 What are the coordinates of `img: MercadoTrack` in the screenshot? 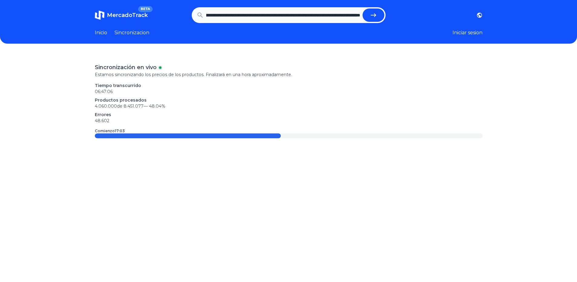 It's located at (100, 15).